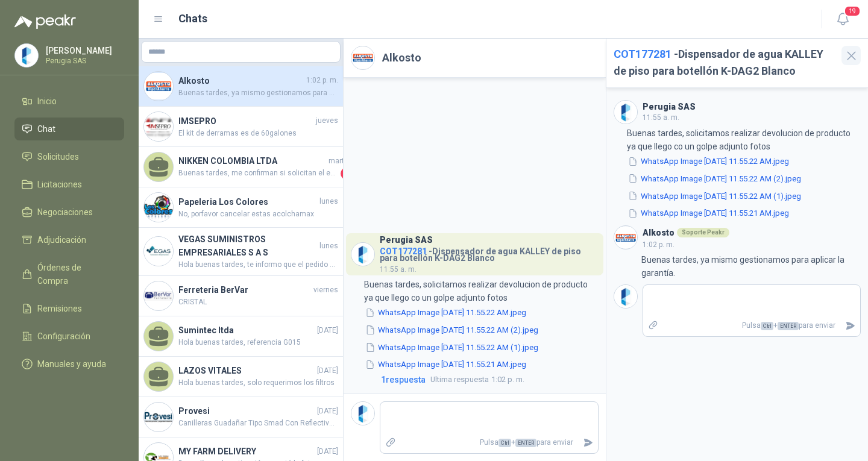 This screenshot has height=461, width=868. I want to click on a: Configuración, so click(69, 336).